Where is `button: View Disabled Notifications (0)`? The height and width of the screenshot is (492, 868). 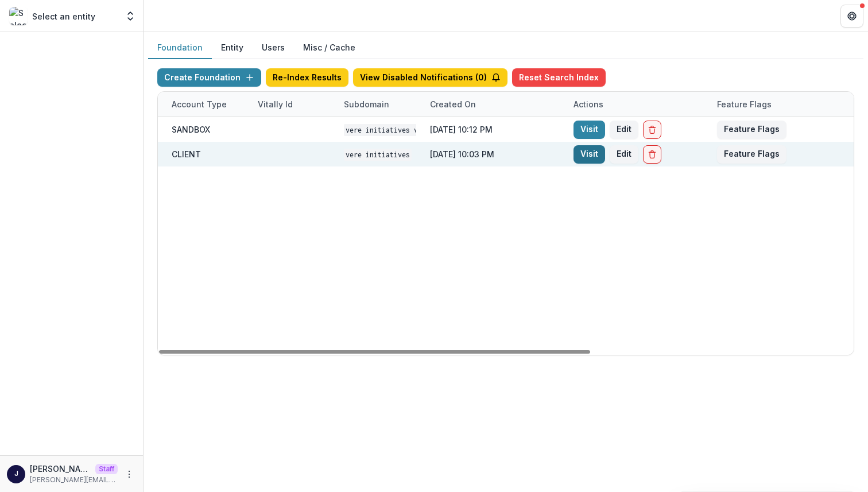
button: View Disabled Notifications (0) is located at coordinates (430, 77).